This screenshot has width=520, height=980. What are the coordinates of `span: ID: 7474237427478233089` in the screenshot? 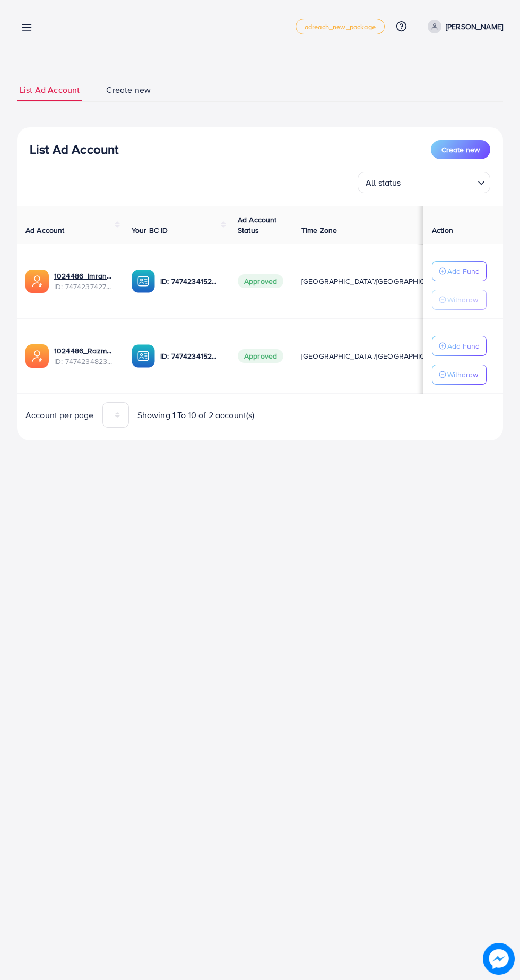 It's located at (85, 286).